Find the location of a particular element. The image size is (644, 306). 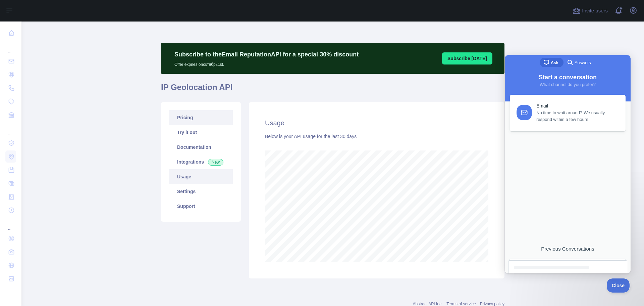

span: What channel do you prefer? is located at coordinates (62, 29).